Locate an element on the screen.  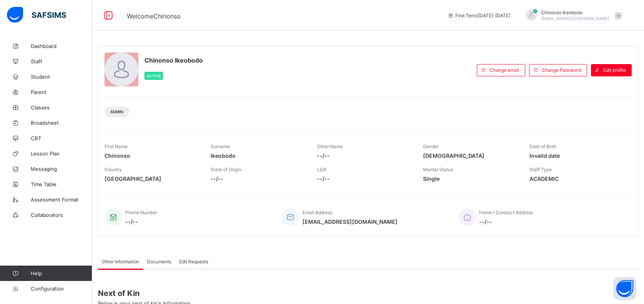
span: Staff Type is located at coordinates (541, 170).